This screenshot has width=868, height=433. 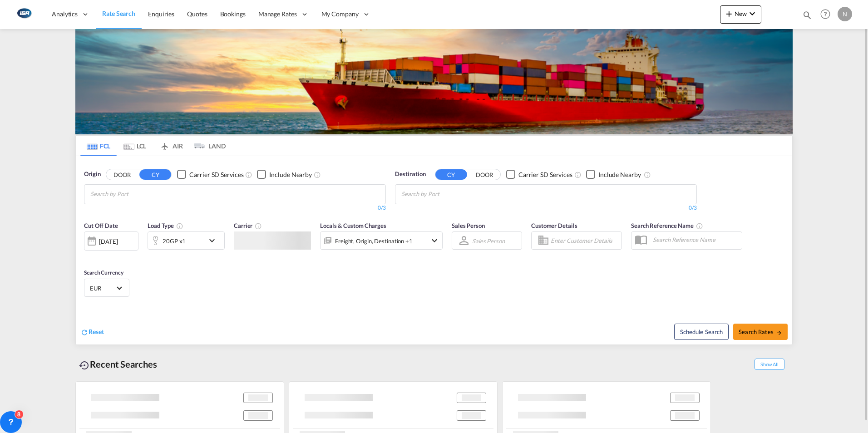 What do you see at coordinates (740, 15) in the screenshot?
I see `button: icon-plus 400-fgNewicon-chevron-down` at bounding box center [740, 15].